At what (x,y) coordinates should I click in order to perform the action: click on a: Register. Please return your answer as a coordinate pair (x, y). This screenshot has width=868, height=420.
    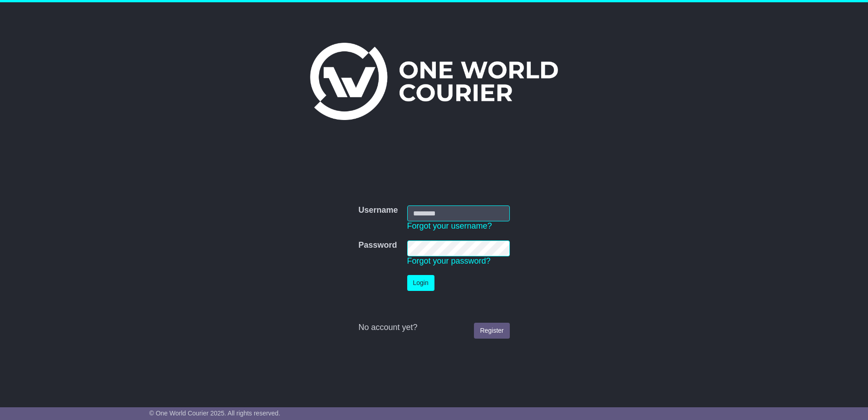
    Looking at the image, I should click on (492, 330).